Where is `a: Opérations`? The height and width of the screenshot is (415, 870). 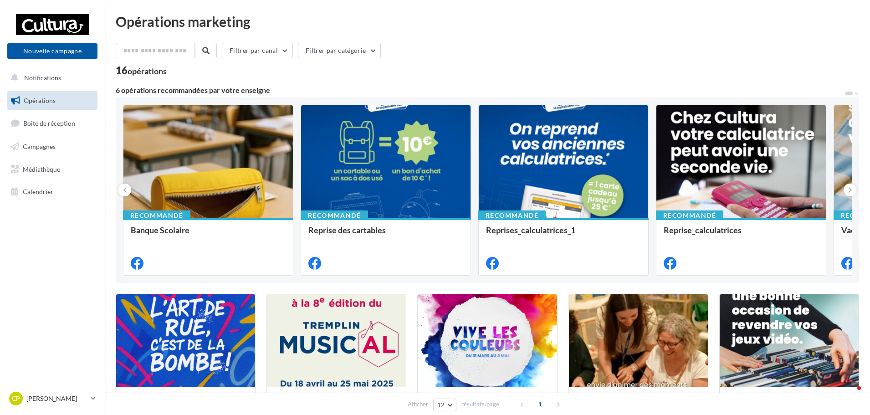
a: Opérations is located at coordinates (52, 101).